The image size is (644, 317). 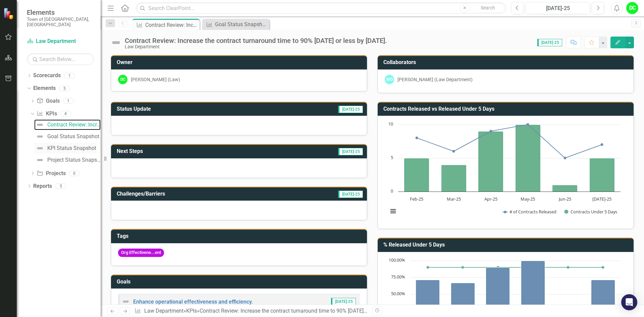 I want to click on path: Mar-25, 4. Contracts Under 5 Days., so click(x=454, y=178).